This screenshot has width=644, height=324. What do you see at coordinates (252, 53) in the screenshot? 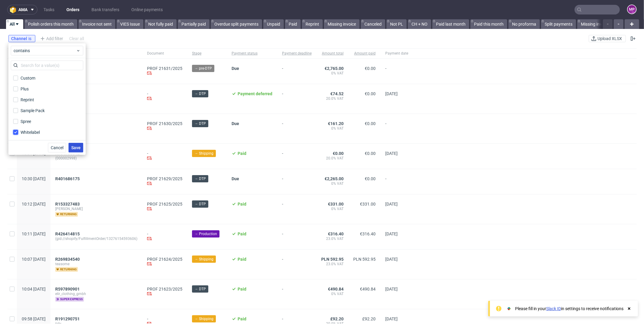
I see `span: Payment status` at bounding box center [252, 53].